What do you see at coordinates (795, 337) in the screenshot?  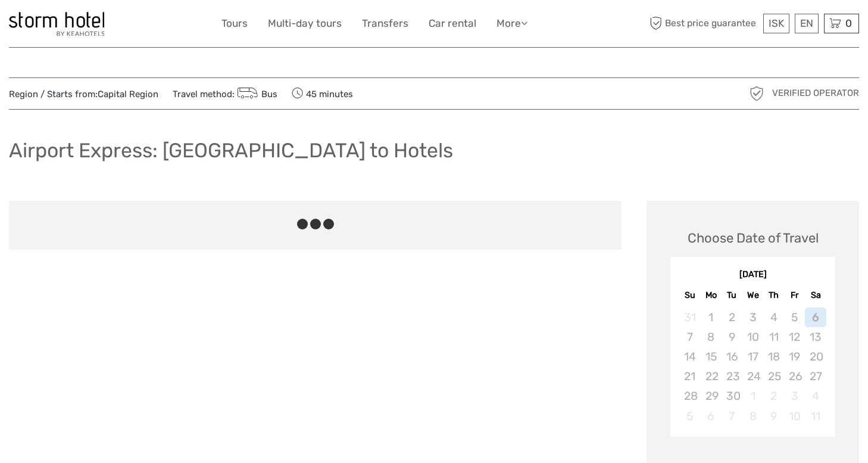 I see `div: Not available Friday, September 12th, 2025` at bounding box center [795, 337].